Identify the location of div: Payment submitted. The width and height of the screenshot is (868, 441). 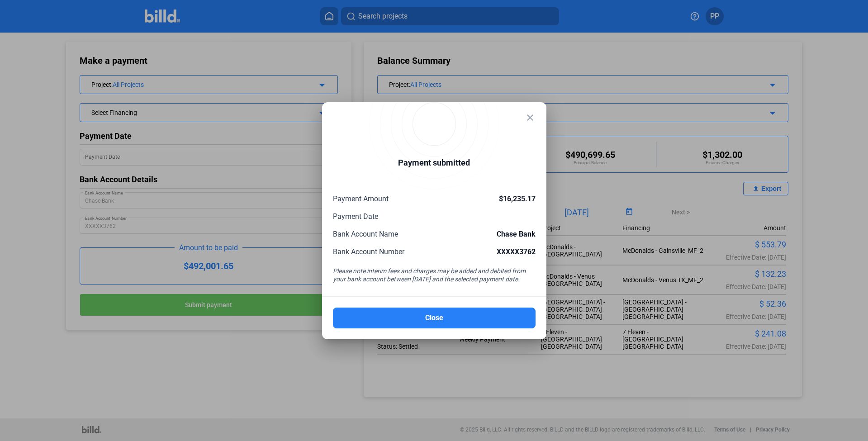
(433, 164).